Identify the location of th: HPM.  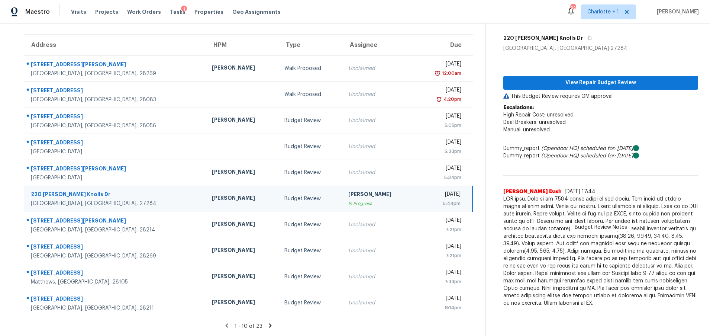
(242, 45).